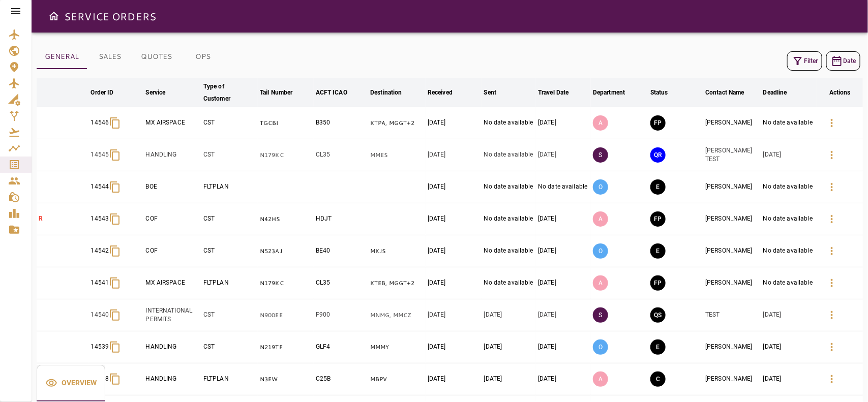  I want to click on button: SALES, so click(110, 57).